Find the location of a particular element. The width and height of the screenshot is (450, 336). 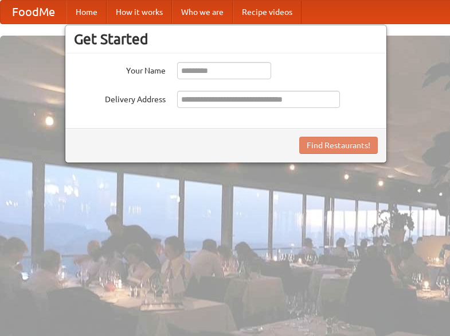

a: Who we are is located at coordinates (202, 12).